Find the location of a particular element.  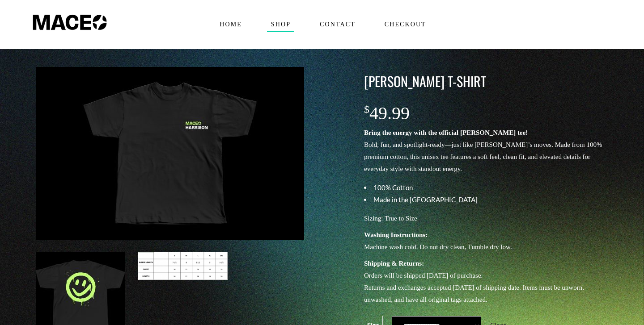

span: Contact is located at coordinates (337, 24).